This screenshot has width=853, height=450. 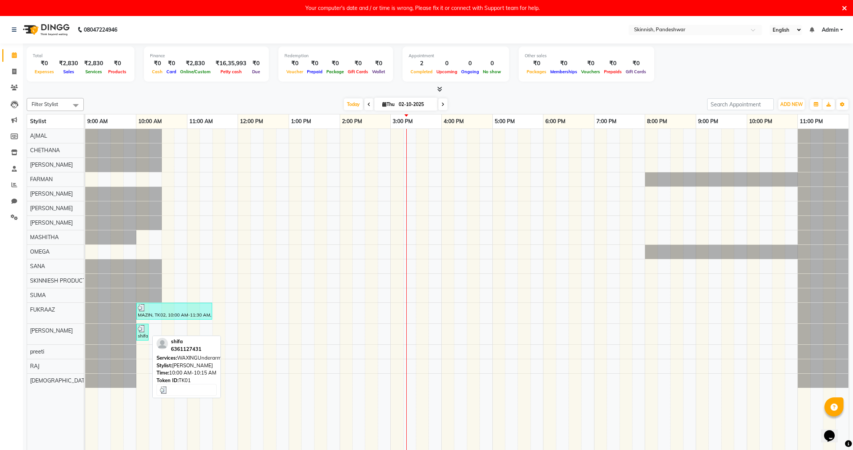 I want to click on span: SANA, so click(x=37, y=266).